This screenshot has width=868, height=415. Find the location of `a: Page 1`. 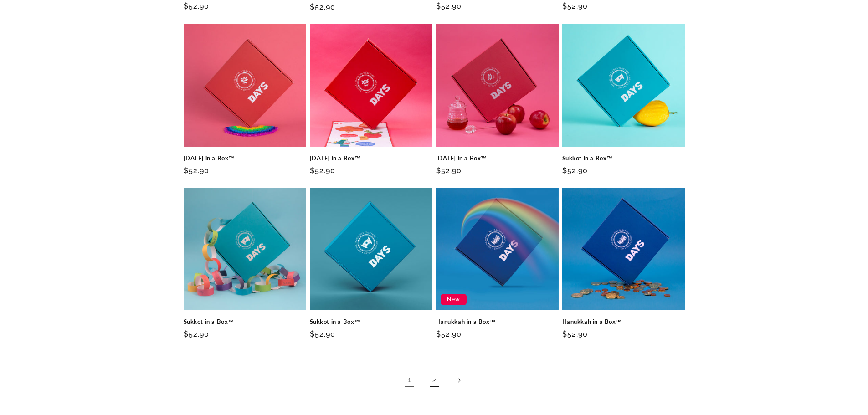

a: Page 1 is located at coordinates (409, 381).